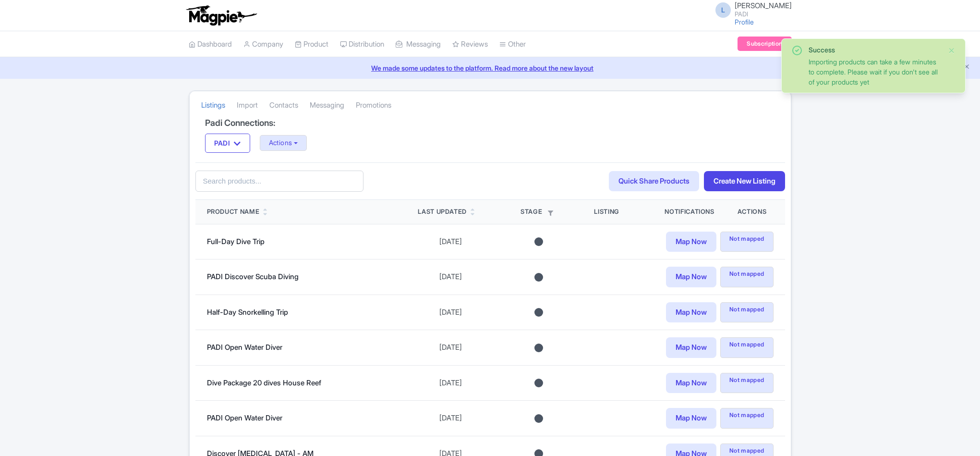  What do you see at coordinates (512, 44) in the screenshot?
I see `a: Other` at bounding box center [512, 44].